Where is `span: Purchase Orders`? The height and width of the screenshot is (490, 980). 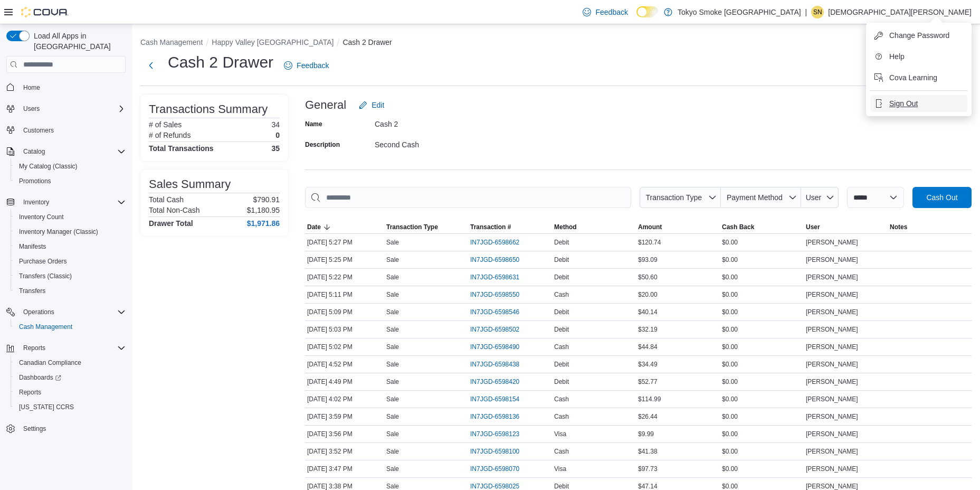 span: Purchase Orders is located at coordinates (70, 261).